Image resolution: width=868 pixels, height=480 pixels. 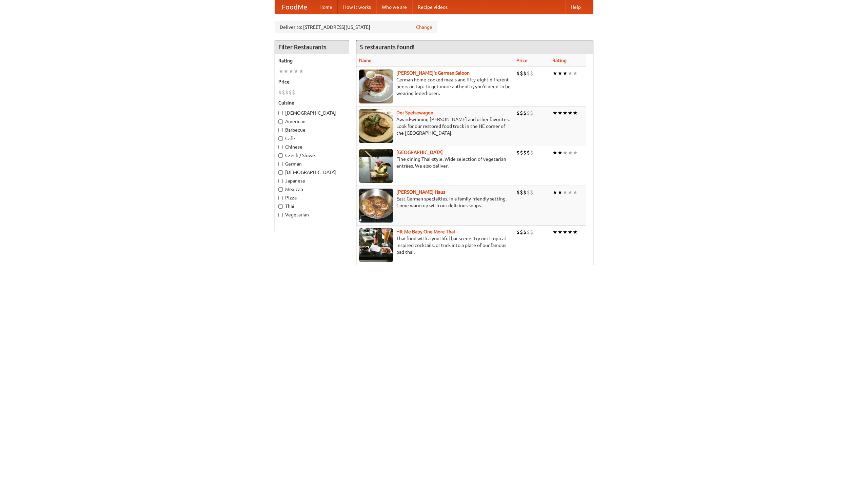 I want to click on a: Help, so click(x=576, y=7).